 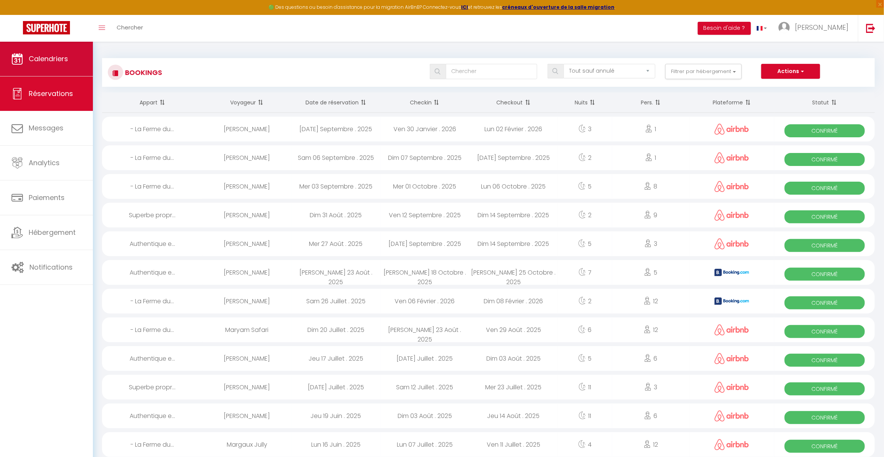 I want to click on span: Analytics, so click(x=44, y=162).